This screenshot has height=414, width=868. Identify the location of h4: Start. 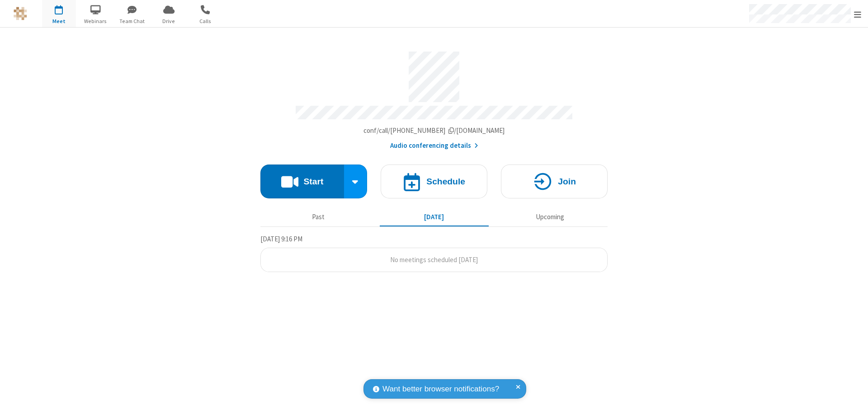
(313, 181).